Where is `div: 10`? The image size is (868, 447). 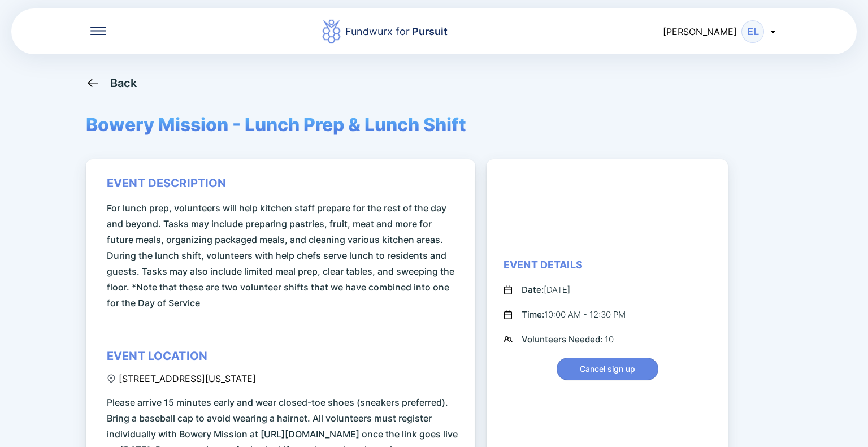 div: 10 is located at coordinates (567, 339).